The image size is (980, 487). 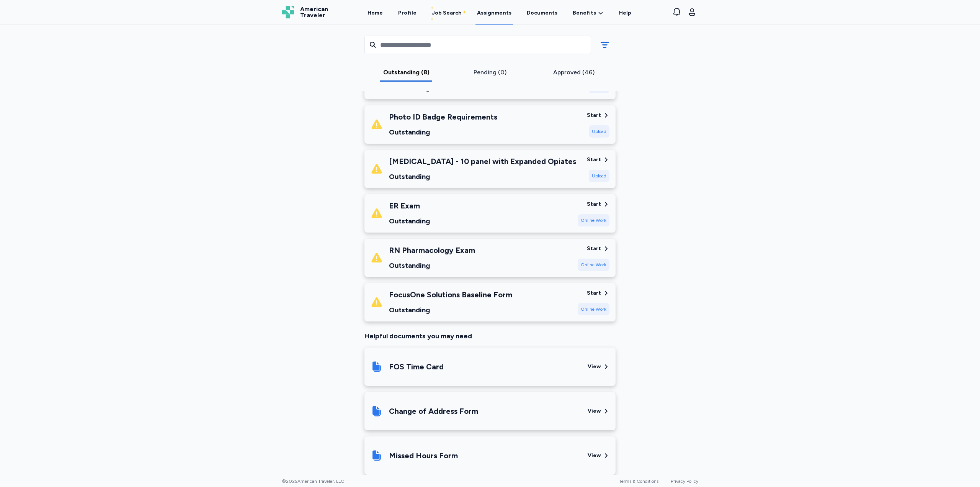 What do you see at coordinates (433, 412) in the screenshot?
I see `div: Change of Address Form` at bounding box center [433, 412].